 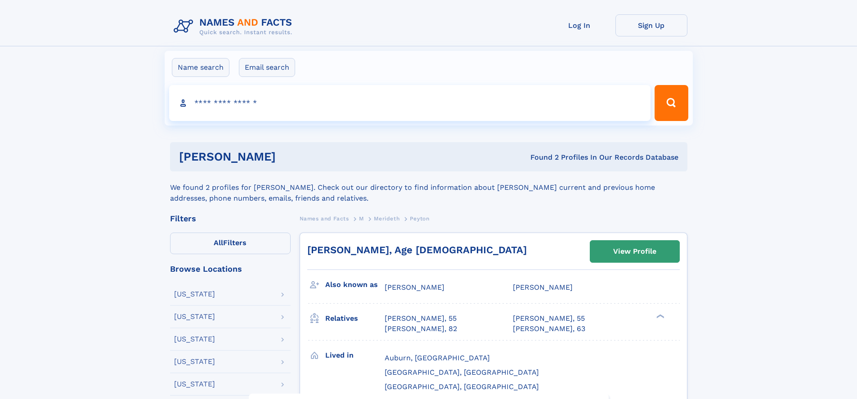 What do you see at coordinates (267, 67) in the screenshot?
I see `label: Email search` at bounding box center [267, 67].